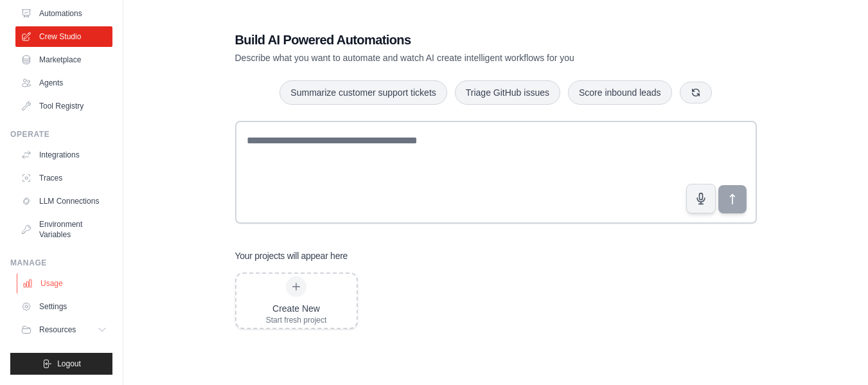 The image size is (868, 385). What do you see at coordinates (63, 60) in the screenshot?
I see `a: Marketplace` at bounding box center [63, 60].